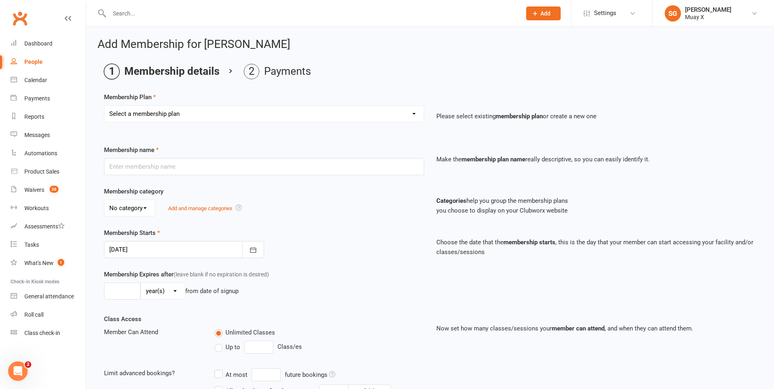 Image resolution: width=774 pixels, height=389 pixels. Describe the element at coordinates (123, 319) in the screenshot. I see `label: Class Access` at that location.